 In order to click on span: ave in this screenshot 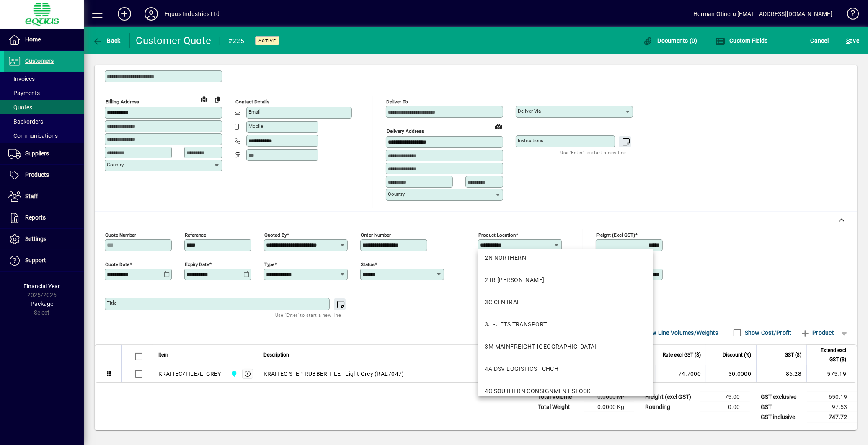, I will do `click(853, 41)`.